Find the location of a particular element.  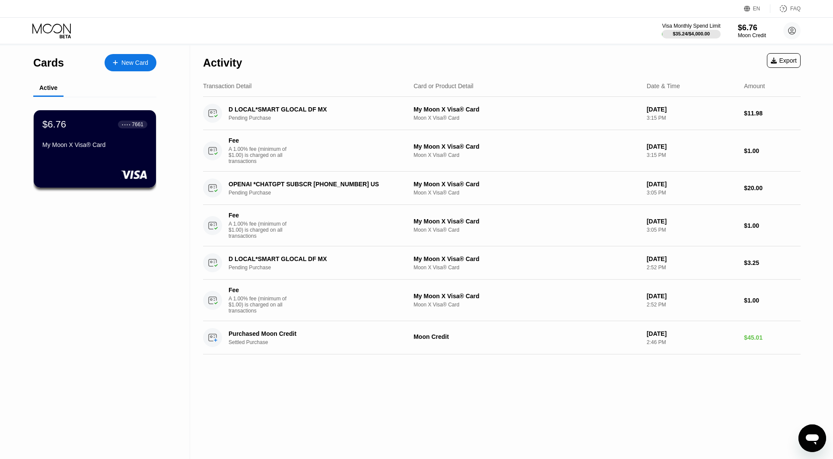

div: Visa Monthly Spend Limit$35.24/$4,000.00 is located at coordinates (691, 31).